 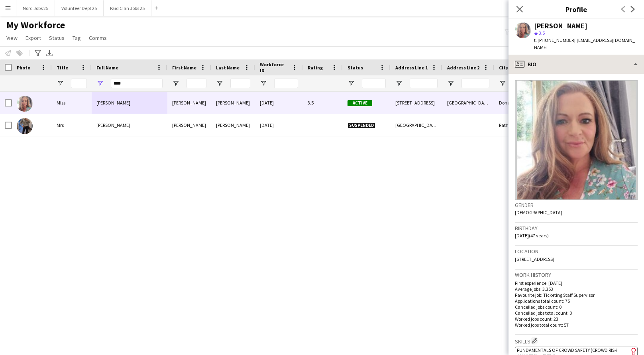 What do you see at coordinates (107, 68) in the screenshot?
I see `span: Full Name` at bounding box center [107, 68].